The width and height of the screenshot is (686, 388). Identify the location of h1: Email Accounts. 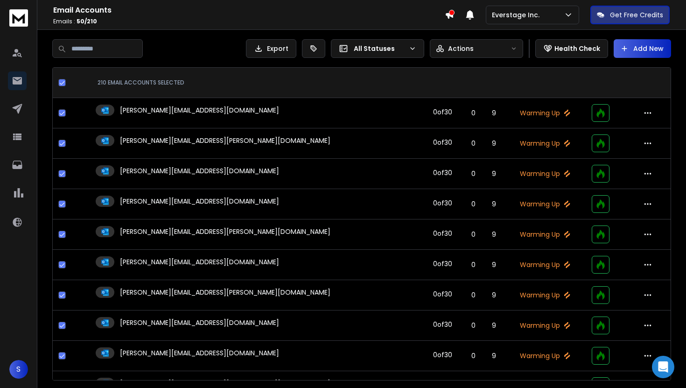
(249, 10).